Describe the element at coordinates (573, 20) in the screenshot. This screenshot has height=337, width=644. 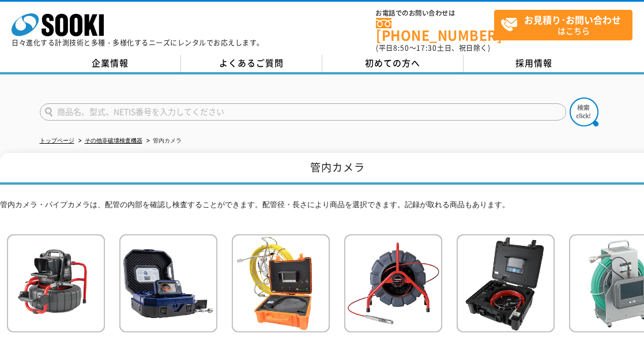
I see `strong: お見積り･お問い合わせ` at that location.